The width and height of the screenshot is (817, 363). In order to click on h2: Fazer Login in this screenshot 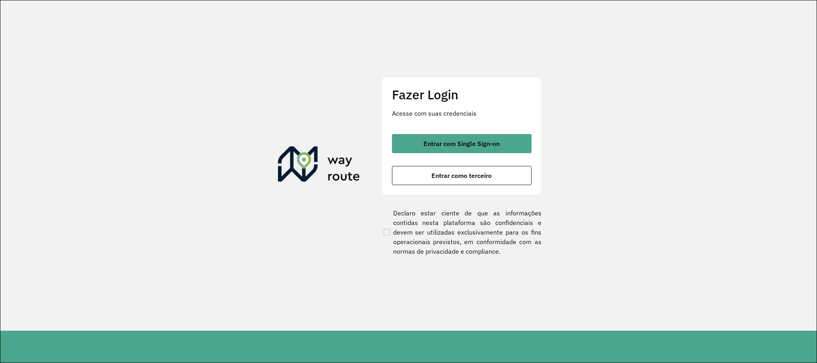, I will do `click(462, 95)`.